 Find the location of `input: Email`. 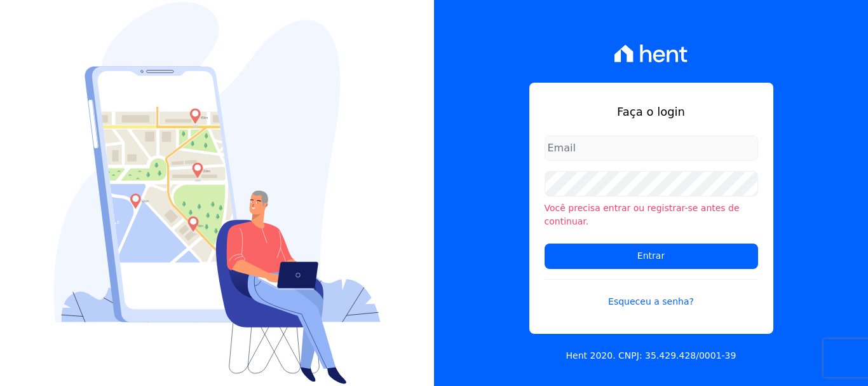

input: Email is located at coordinates (651, 148).